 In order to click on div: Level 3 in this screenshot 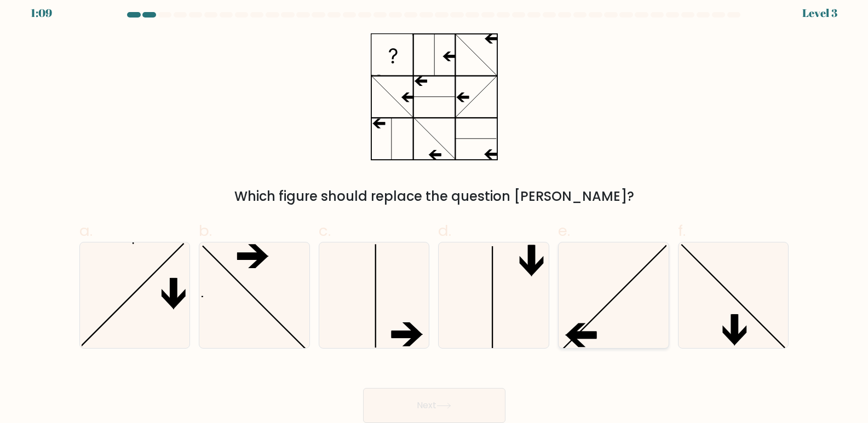, I will do `click(820, 13)`.